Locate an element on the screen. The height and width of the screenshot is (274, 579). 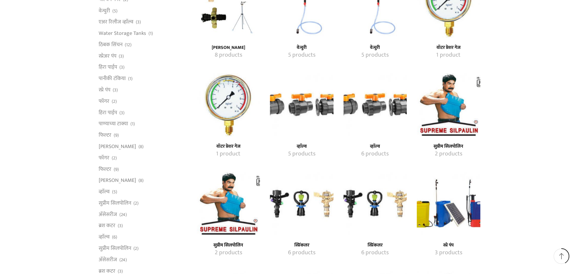
a: ठिबक सिंचन is located at coordinates (110, 45).